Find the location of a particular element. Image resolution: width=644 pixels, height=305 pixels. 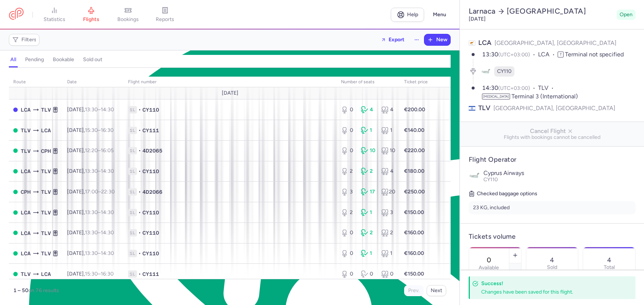

span: Export is located at coordinates (396, 39).